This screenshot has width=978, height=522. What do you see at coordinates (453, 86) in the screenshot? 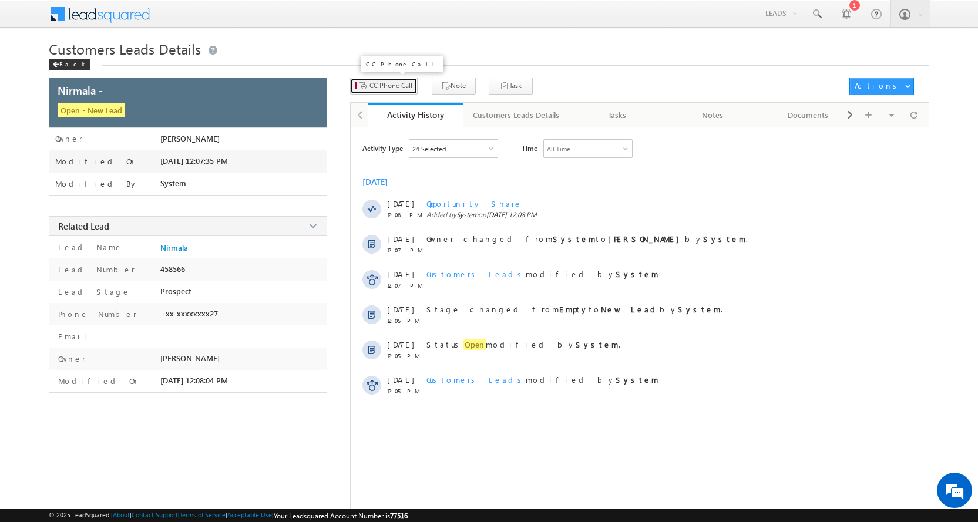
I see `button: Note` at bounding box center [453, 86].